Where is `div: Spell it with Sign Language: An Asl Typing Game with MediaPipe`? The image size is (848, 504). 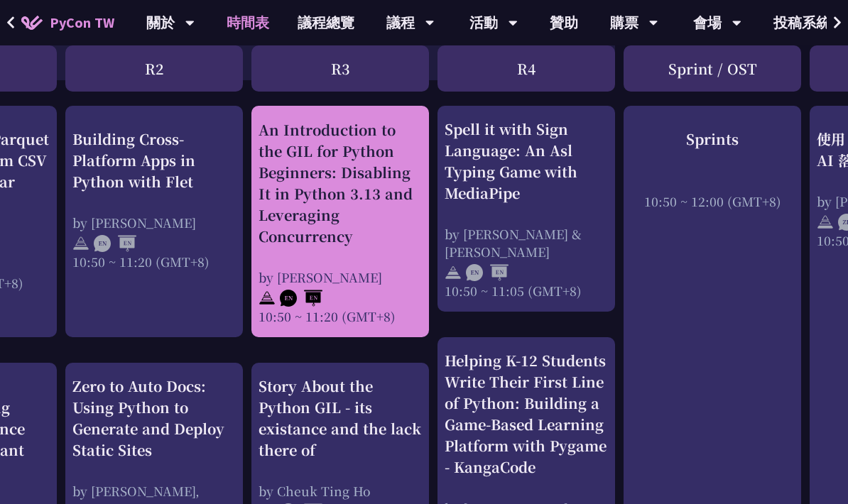 div: Spell it with Sign Language: An Asl Typing Game with MediaPipe is located at coordinates (526, 162).